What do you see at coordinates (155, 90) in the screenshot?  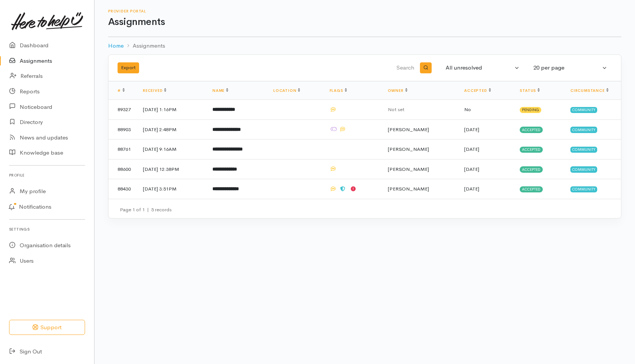 I see `a: Received` at bounding box center [155, 90].